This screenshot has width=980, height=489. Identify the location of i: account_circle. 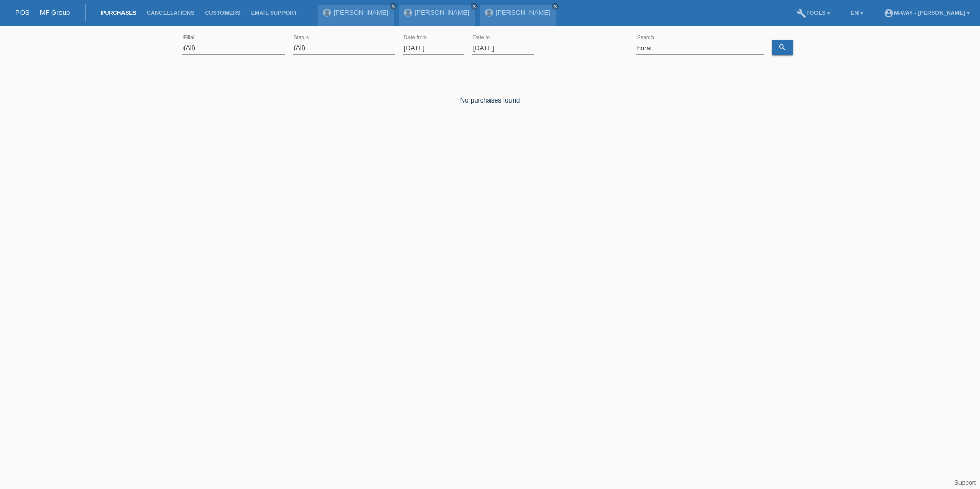
(889, 13).